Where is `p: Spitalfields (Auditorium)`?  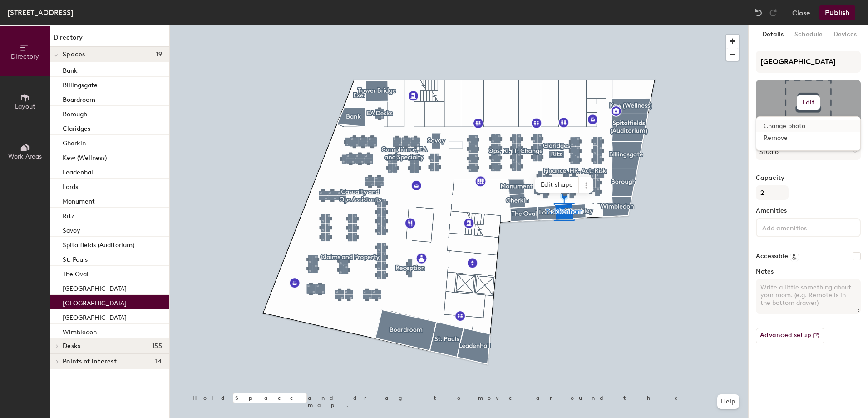 p: Spitalfields (Auditorium) is located at coordinates (98, 244).